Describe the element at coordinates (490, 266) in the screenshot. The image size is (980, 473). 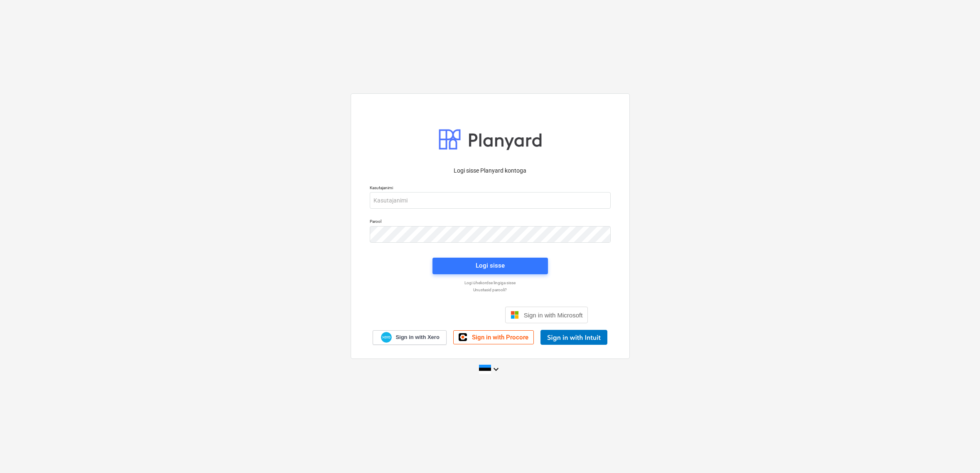
I see `div: Logi sisse` at that location.